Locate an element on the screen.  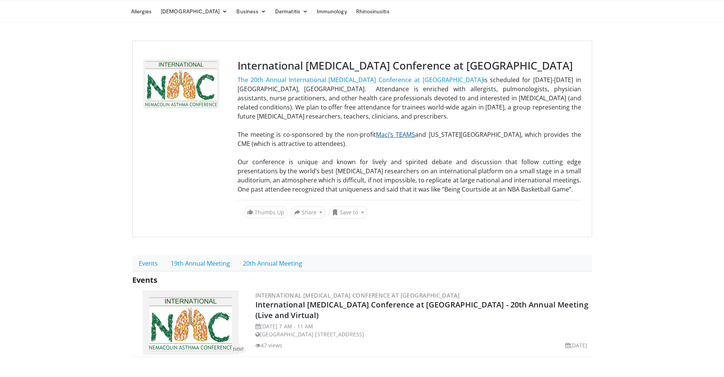
span: Events is located at coordinates (145, 280).